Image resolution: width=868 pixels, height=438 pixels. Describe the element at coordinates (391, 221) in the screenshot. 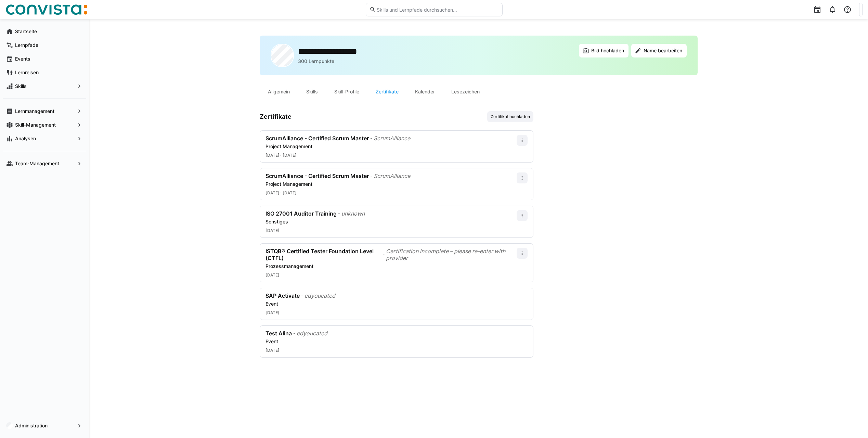

I see `div: Sonstiges` at that location.